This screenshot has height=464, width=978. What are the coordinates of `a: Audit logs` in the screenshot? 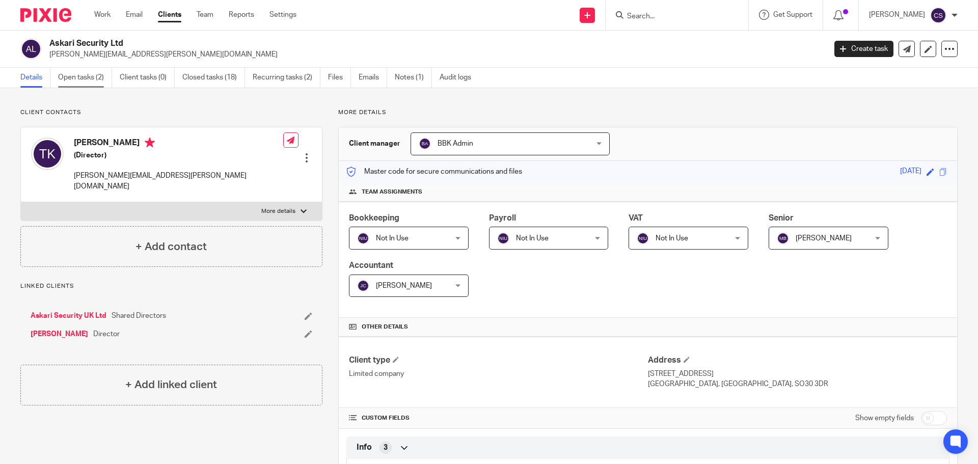 It's located at (459, 77).